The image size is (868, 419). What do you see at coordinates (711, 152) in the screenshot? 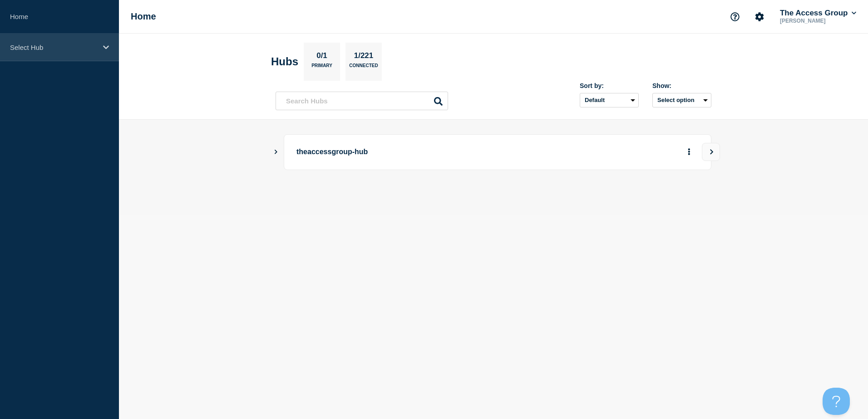
I see `button: View` at bounding box center [711, 152].